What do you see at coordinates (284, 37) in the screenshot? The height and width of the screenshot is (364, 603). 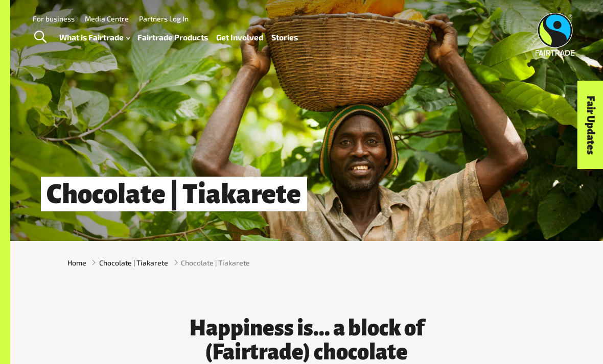 I see `a: Stories` at bounding box center [284, 37].